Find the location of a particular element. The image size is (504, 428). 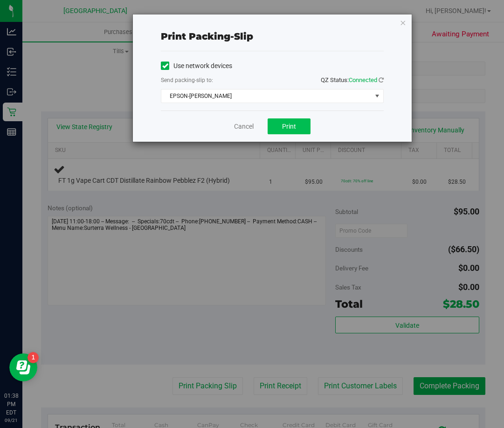

span: Print is located at coordinates (289, 126).